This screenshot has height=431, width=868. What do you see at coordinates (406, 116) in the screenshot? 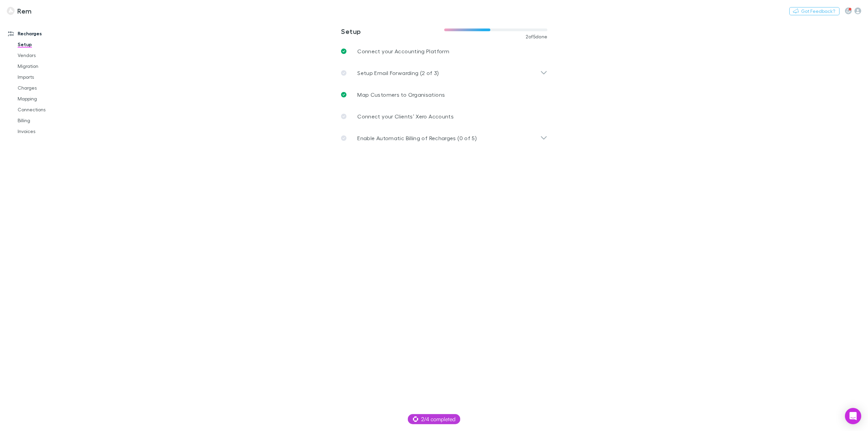
I see `p: Connect your Clients’ Xero Accounts` at bounding box center [406, 116].